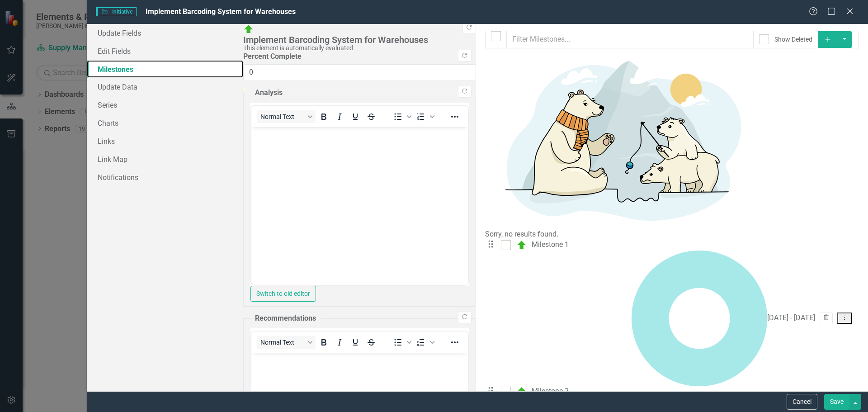  I want to click on div: Milestone 1, so click(550, 245).